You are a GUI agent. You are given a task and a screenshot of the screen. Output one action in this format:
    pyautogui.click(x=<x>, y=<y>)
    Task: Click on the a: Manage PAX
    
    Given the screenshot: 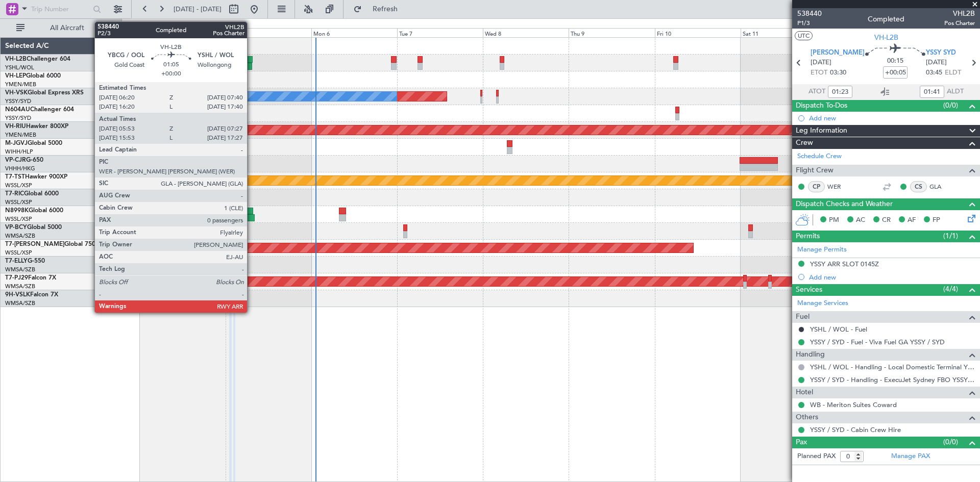 What is the action you would take?
    pyautogui.click(x=911, y=457)
    